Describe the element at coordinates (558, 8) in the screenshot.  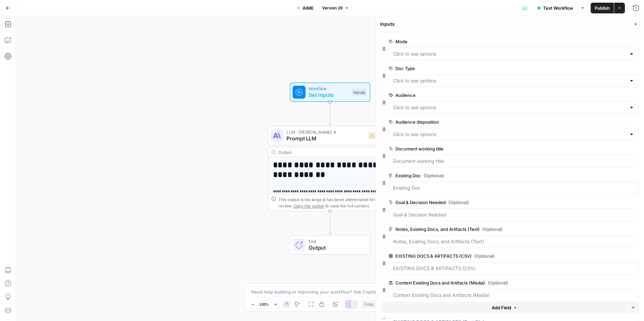
I see `span: Test Workflow` at that location.